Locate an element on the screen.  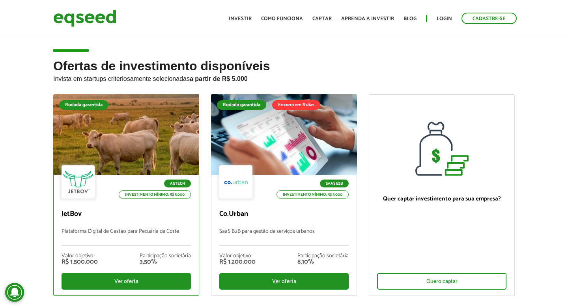
a: Captar is located at coordinates (322, 19).